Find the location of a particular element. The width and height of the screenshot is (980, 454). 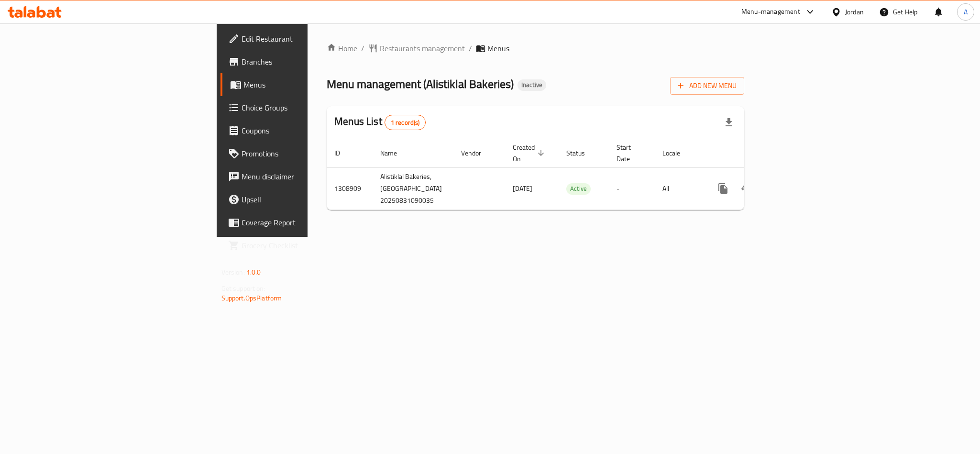

span: Start Date is located at coordinates (630, 153).